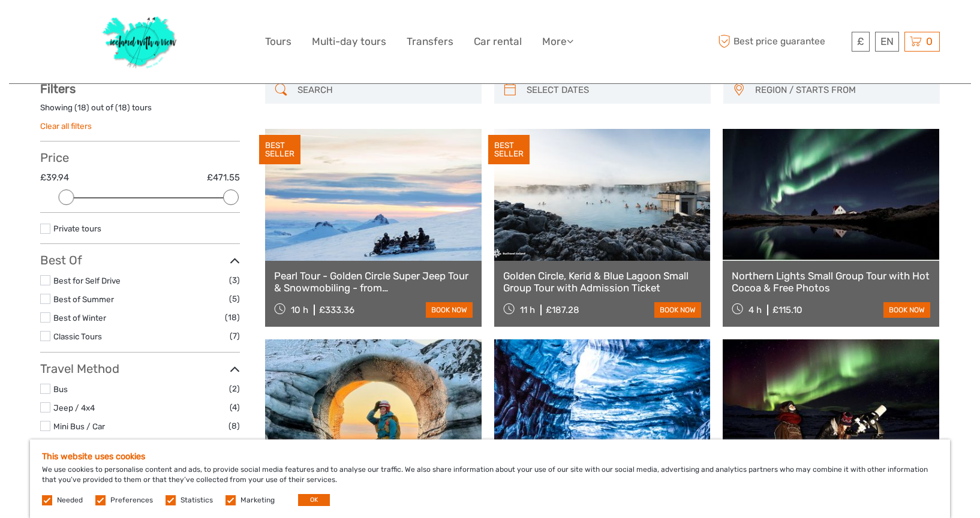 The image size is (980, 518). What do you see at coordinates (55, 177) in the screenshot?
I see `label: £39.94` at bounding box center [55, 177].